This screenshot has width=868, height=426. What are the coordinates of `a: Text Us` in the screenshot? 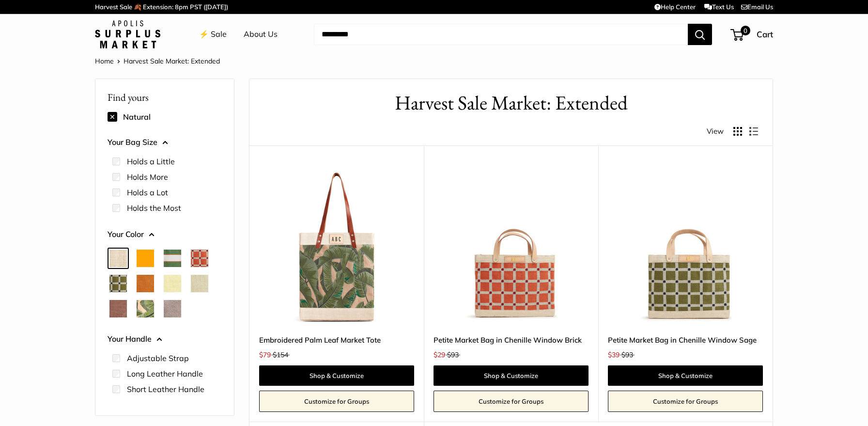 It's located at (719, 7).